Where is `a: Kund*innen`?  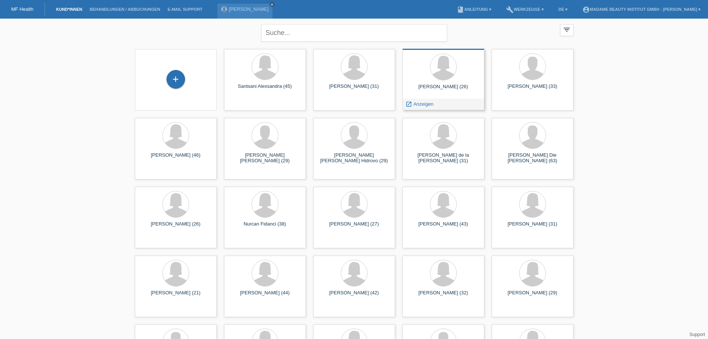 a: Kund*innen is located at coordinates (69, 9).